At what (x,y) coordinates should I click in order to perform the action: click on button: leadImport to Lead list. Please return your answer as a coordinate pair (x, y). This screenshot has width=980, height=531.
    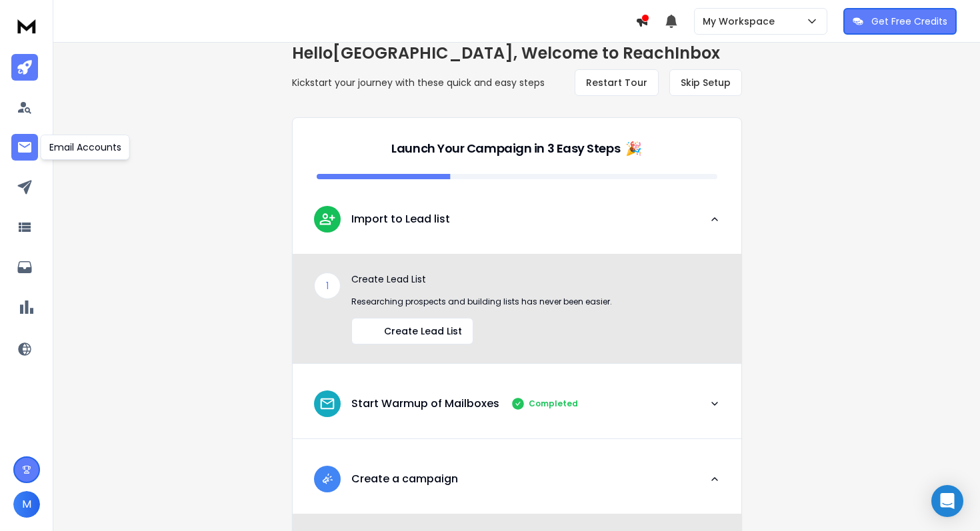
    Looking at the image, I should click on (517, 224).